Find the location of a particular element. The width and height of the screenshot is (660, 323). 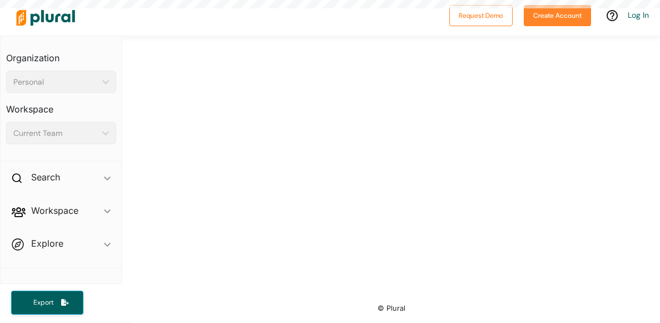

span: Export is located at coordinates (43, 302).